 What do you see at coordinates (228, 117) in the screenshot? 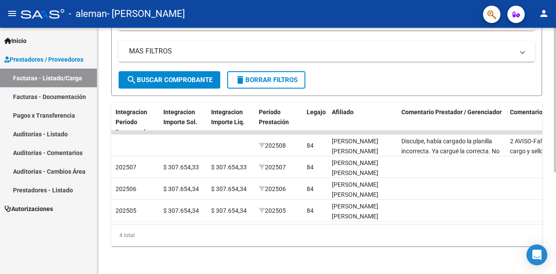
I see `span: Integracion Importe Liq.` at bounding box center [228, 117].